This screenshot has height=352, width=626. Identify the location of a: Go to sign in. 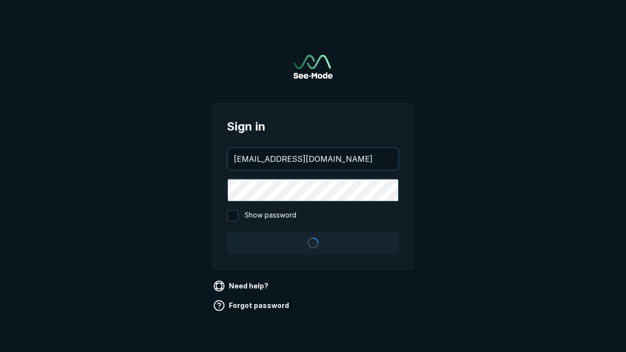
(313, 67).